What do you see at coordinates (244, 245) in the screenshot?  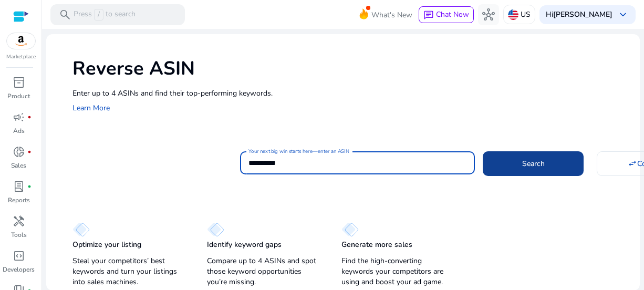 I see `p: Identify keyword gaps` at bounding box center [244, 245].